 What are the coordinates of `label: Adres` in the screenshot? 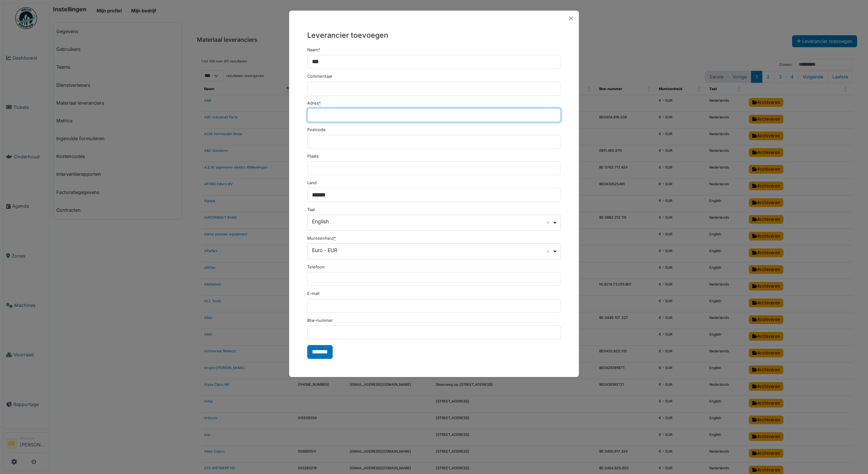 It's located at (314, 103).